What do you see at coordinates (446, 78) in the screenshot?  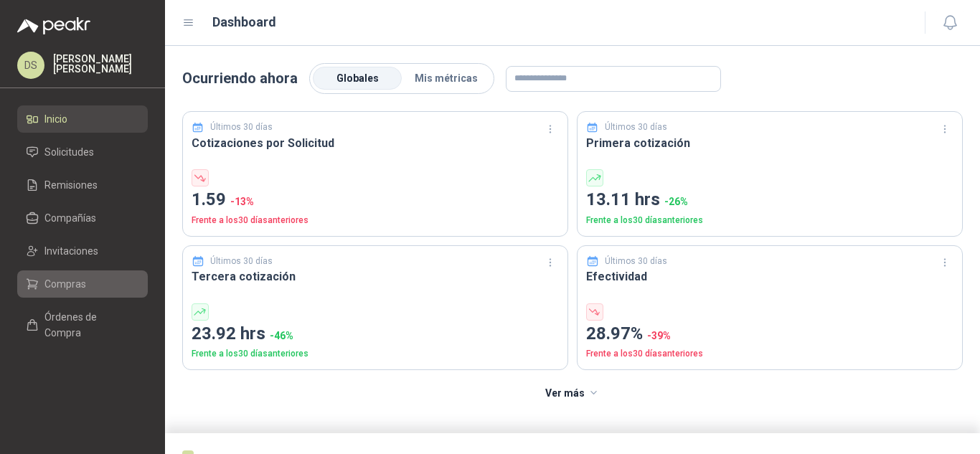 I see `span: Mis métricas` at bounding box center [446, 78].